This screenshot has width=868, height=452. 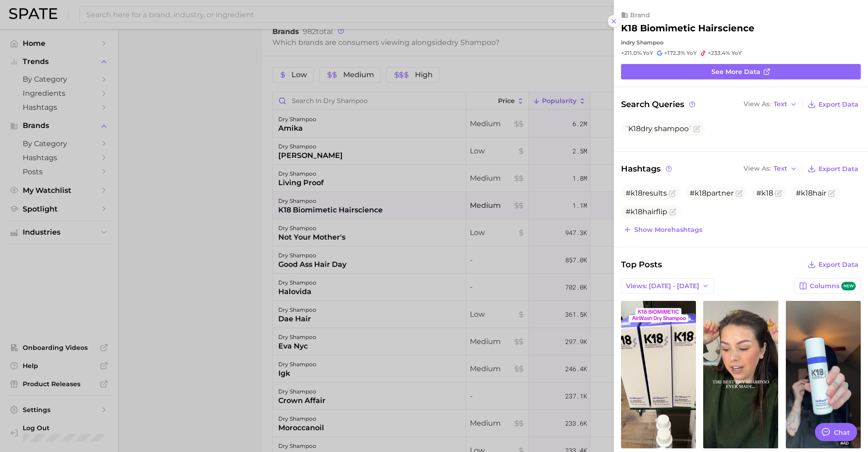 What do you see at coordinates (811, 193) in the screenshot?
I see `span: #k18hair` at bounding box center [811, 193].